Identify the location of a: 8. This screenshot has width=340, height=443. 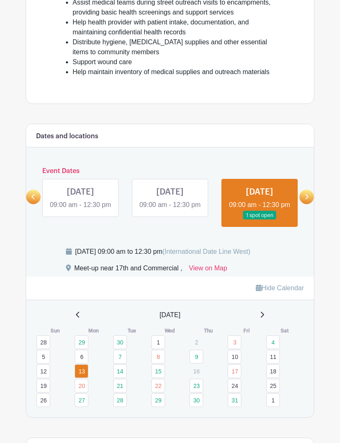
(158, 357).